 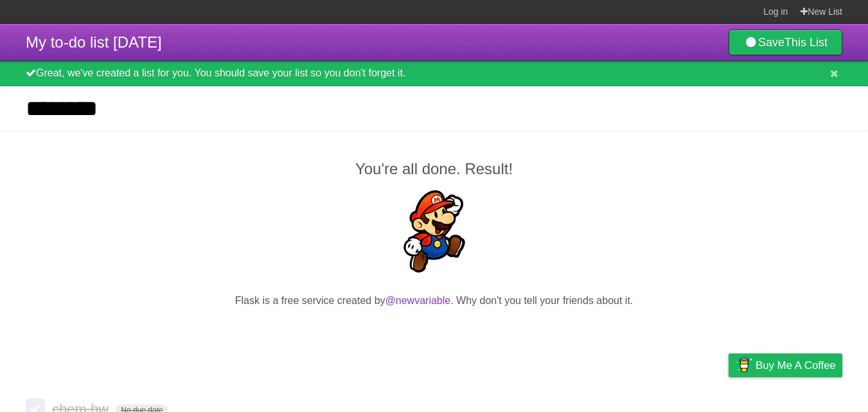 What do you see at coordinates (433, 301) in the screenshot?
I see `p: Flask is a free service created by . Why don't you tell your friends about it.` at bounding box center [433, 301].